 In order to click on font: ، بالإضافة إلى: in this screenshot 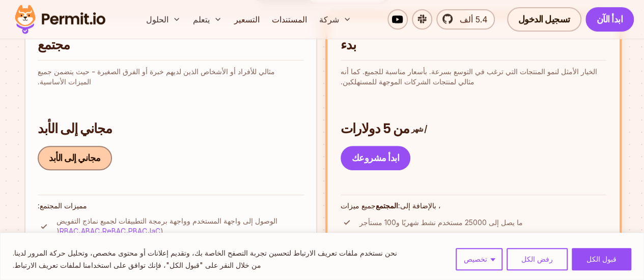, I will do `click(419, 205)`.